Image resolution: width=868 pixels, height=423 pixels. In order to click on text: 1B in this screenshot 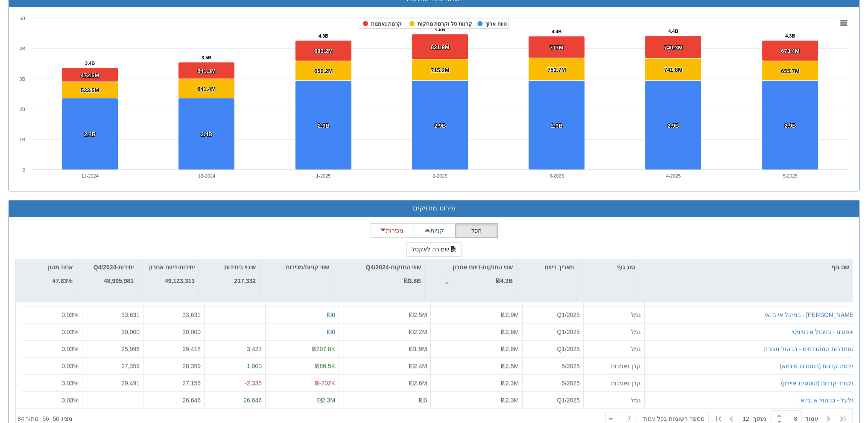, I will do `click(22, 140)`.